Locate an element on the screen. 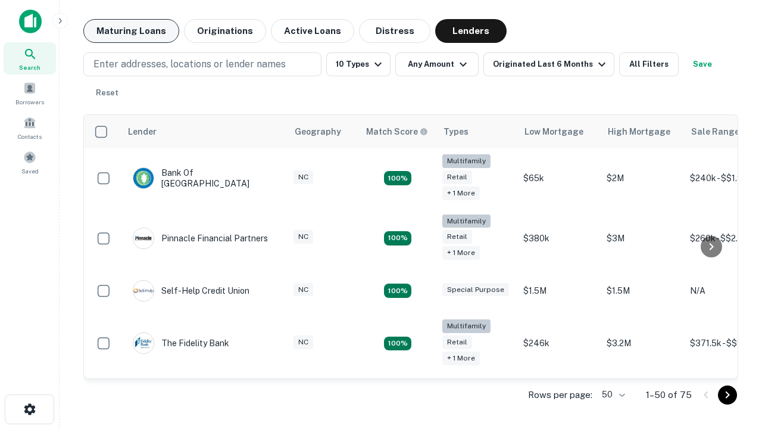 This screenshot has width=762, height=429. td: $65k is located at coordinates (559, 178).